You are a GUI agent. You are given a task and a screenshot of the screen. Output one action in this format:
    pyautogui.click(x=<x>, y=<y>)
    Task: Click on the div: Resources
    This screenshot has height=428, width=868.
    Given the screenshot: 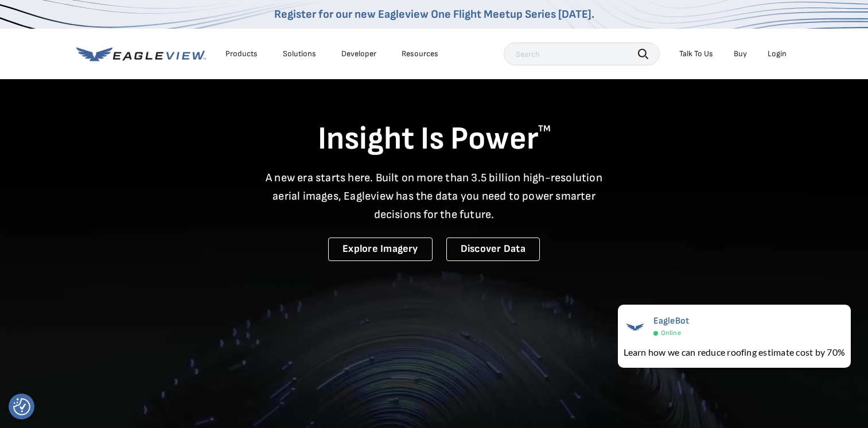 What is the action you would take?
    pyautogui.click(x=420, y=54)
    